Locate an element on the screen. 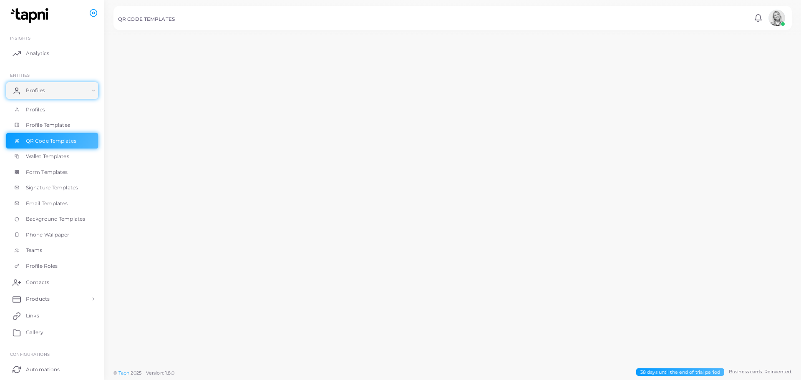 This screenshot has height=380, width=801. span: Version: 1.8.0 is located at coordinates (160, 373).